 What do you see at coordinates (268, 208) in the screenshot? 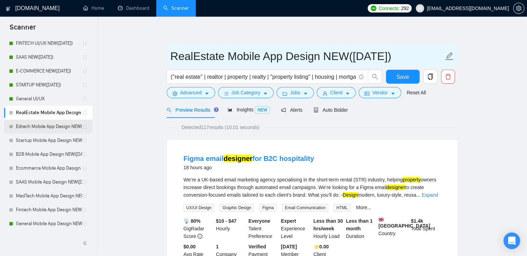
I see `span: Figma` at bounding box center [268, 208].